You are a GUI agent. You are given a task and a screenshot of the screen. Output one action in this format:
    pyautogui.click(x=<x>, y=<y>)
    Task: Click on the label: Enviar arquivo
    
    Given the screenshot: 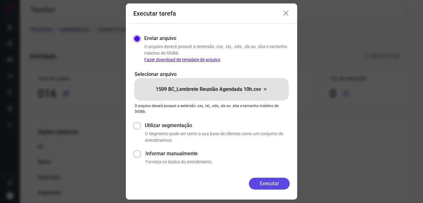 What is the action you would take?
    pyautogui.click(x=160, y=38)
    